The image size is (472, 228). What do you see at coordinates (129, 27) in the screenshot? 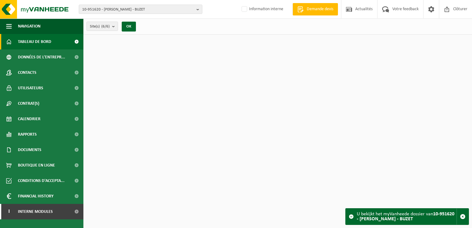
I see `button: OK` at bounding box center [129, 27].